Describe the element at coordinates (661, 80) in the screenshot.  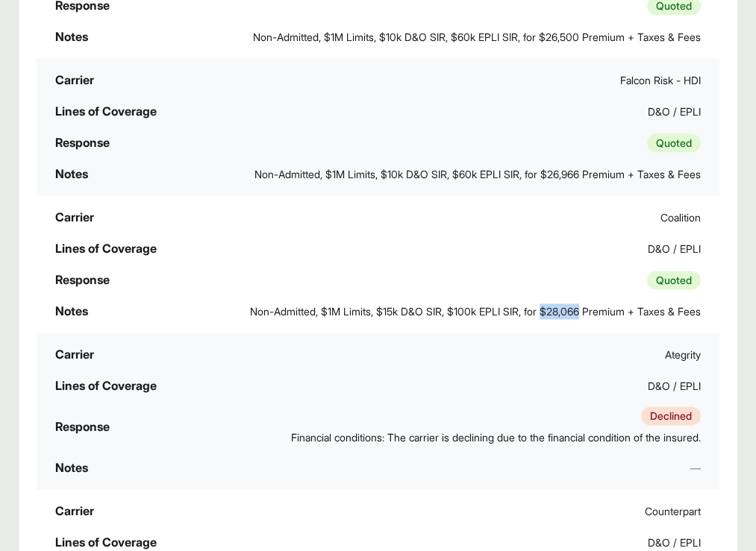
I see `span: Falcon Risk - HDI` at that location.